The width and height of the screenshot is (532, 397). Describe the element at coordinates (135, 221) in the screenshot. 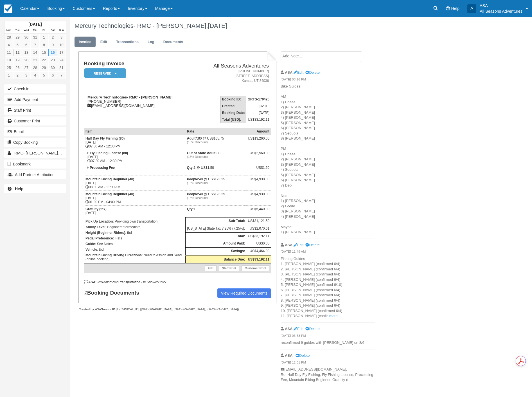

I see `p: : Providing own transportation` at that location.